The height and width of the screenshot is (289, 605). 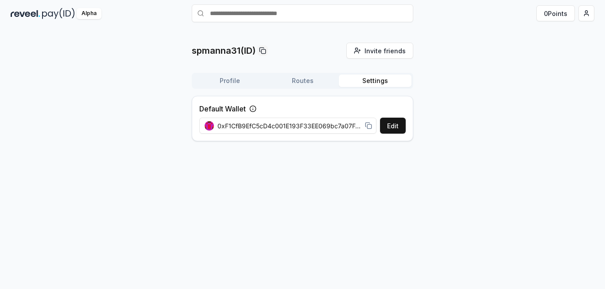 I want to click on label: Default Wallet, so click(x=222, y=109).